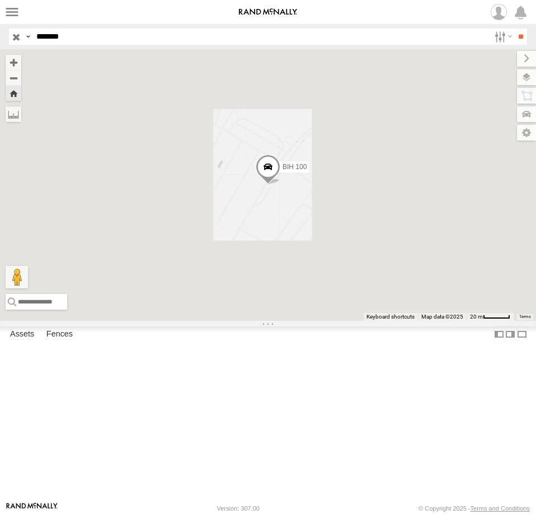 This screenshot has height=514, width=536. I want to click on div: Version: 307.00, so click(239, 508).